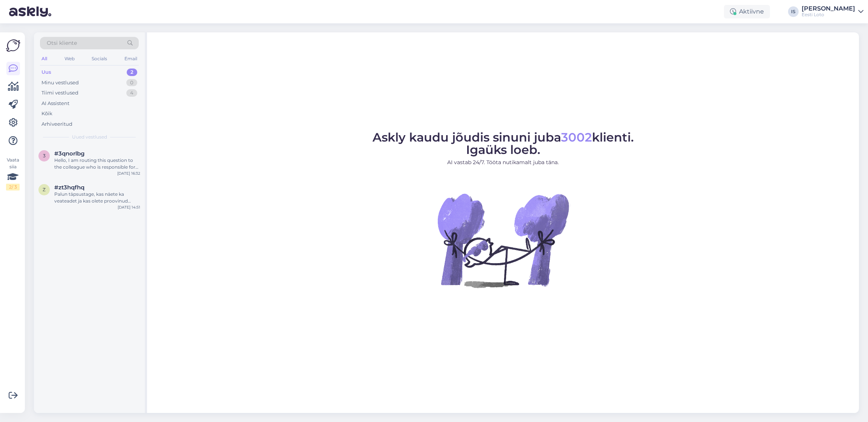 The width and height of the screenshot is (868, 422). What do you see at coordinates (60, 83) in the screenshot?
I see `div: Minu vestlused` at bounding box center [60, 83].